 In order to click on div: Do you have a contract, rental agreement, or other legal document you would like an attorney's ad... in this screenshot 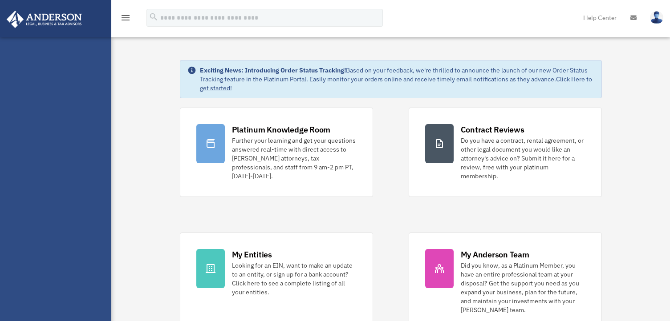, I will do `click(523, 158)`.